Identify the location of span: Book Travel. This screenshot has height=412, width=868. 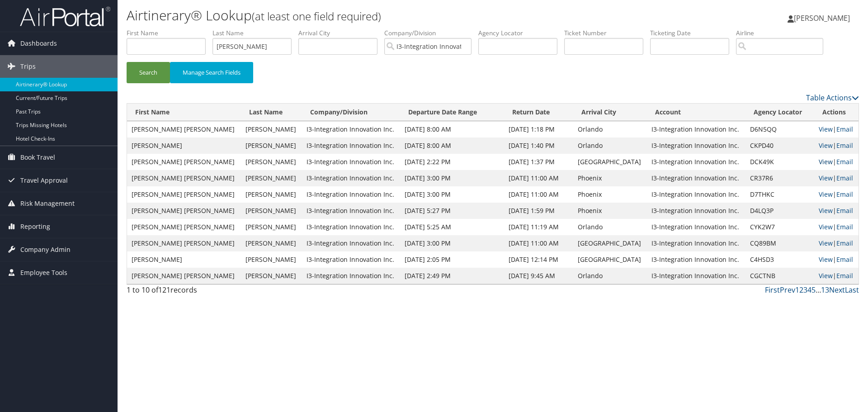
(37, 157).